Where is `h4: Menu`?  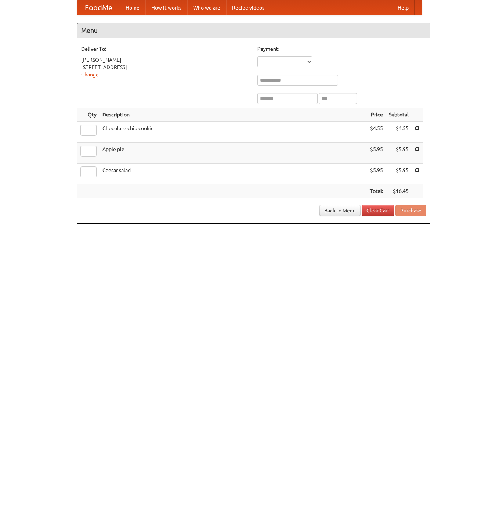 h4: Menu is located at coordinates (254, 30).